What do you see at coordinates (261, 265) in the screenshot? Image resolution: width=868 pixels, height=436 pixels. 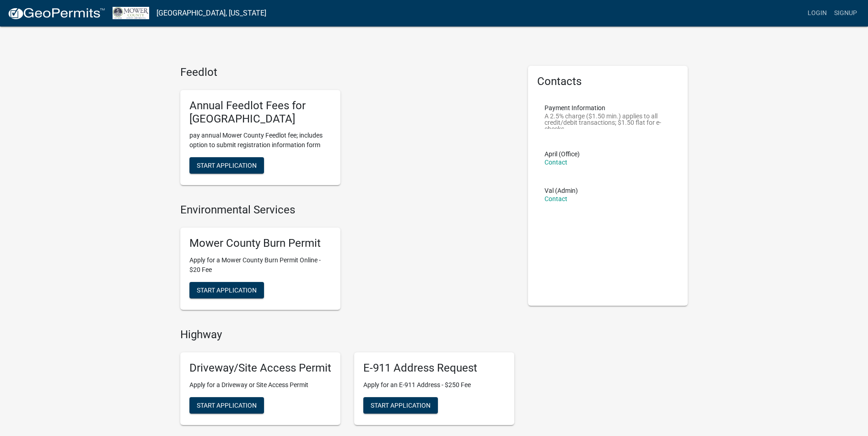 I see `p: Apply for a Mower County Burn Permit Online - $20 Fee` at bounding box center [261, 265].